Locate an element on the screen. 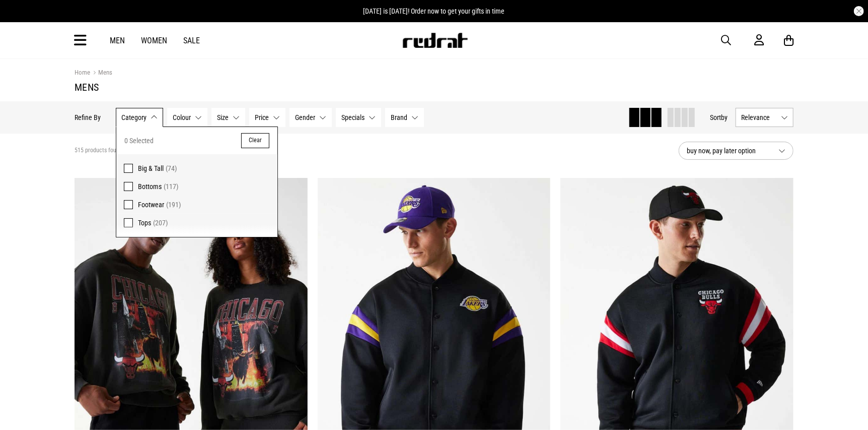 This screenshot has width=868, height=430. a: Women is located at coordinates (154, 40).